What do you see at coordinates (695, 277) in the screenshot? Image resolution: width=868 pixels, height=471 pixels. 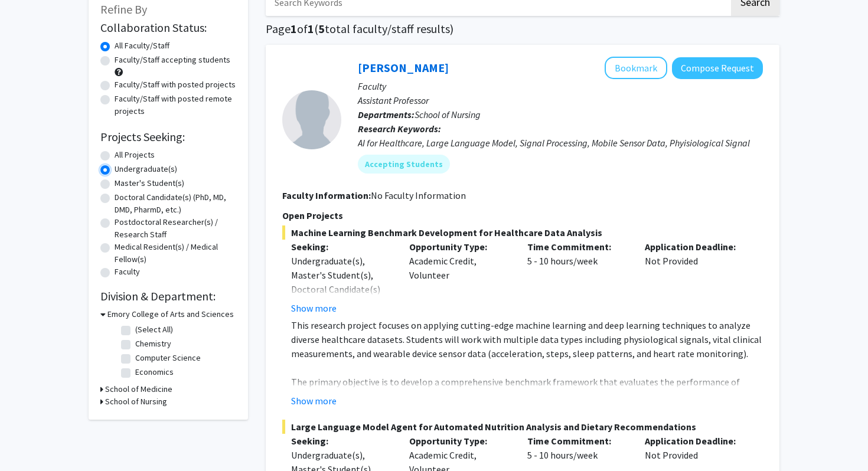 I see `div: Not Provided` at bounding box center [695, 277].